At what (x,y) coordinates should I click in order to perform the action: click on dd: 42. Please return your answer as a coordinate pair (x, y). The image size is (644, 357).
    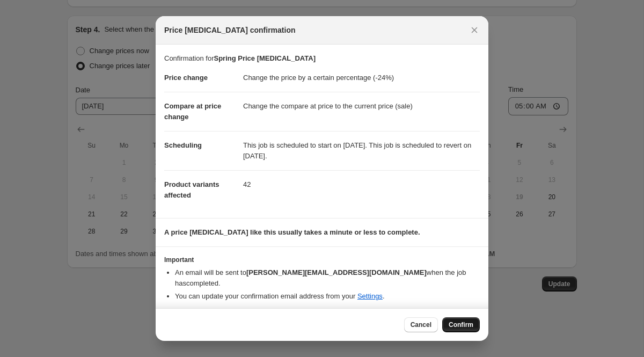
    Looking at the image, I should click on (362, 184).